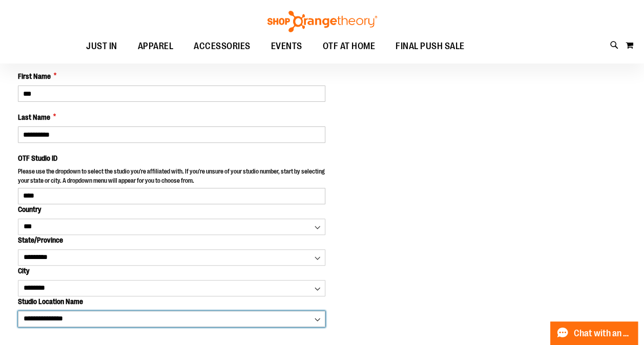 The image size is (644, 345). What do you see at coordinates (29, 210) in the screenshot?
I see `span: Country` at bounding box center [29, 210].